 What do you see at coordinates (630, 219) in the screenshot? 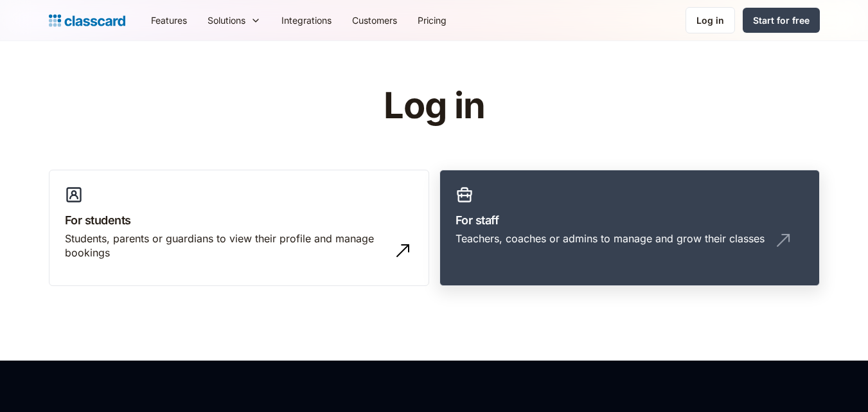
I see `h3: For staff` at bounding box center [630, 219].